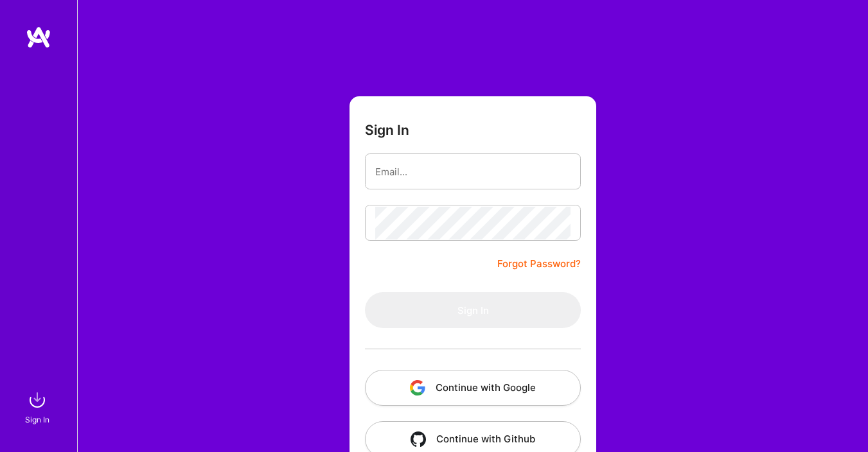 The height and width of the screenshot is (452, 868). Describe the element at coordinates (37, 419) in the screenshot. I see `div: Sign In` at that location.